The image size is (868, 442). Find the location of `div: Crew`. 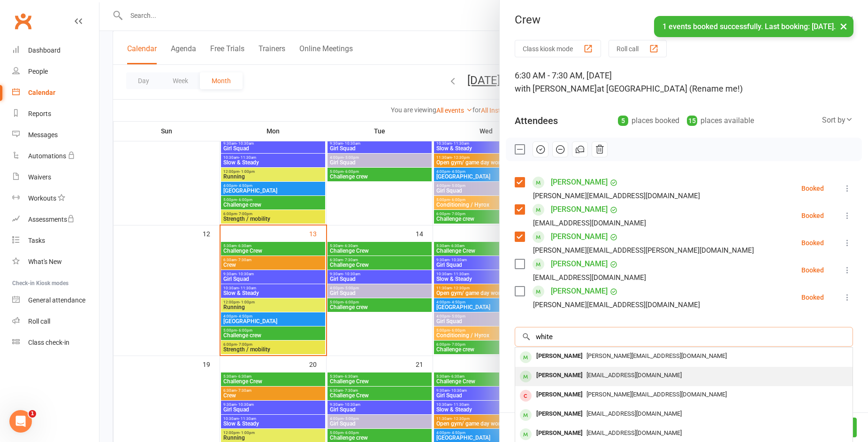

div: Crew is located at coordinates (683, 20).